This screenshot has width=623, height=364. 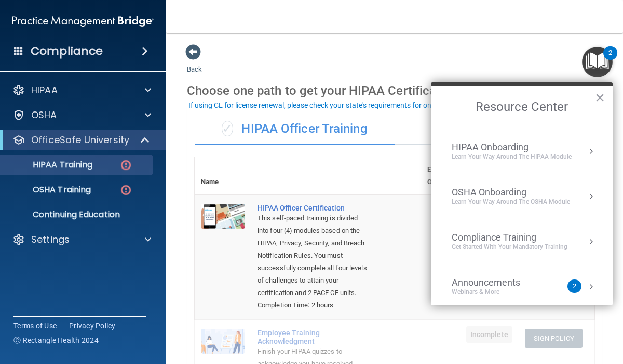 I want to click on div: Employee Training Acknowledgment, so click(x=313, y=337).